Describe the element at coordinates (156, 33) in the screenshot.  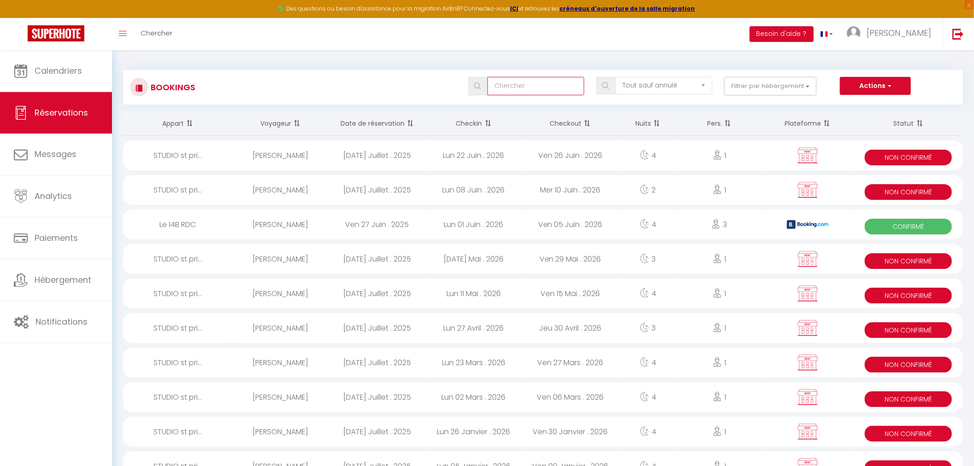
I see `span: Chercher` at that location.